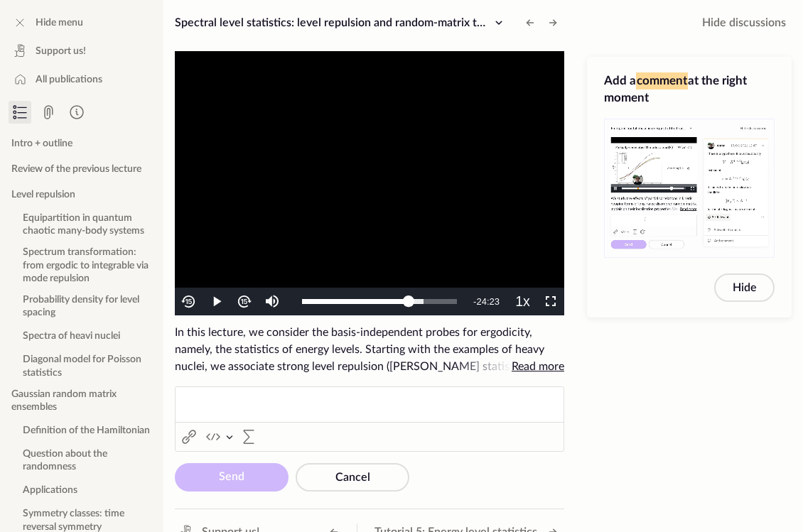 Image resolution: width=803 pixels, height=532 pixels. I want to click on span: Send, so click(232, 477).